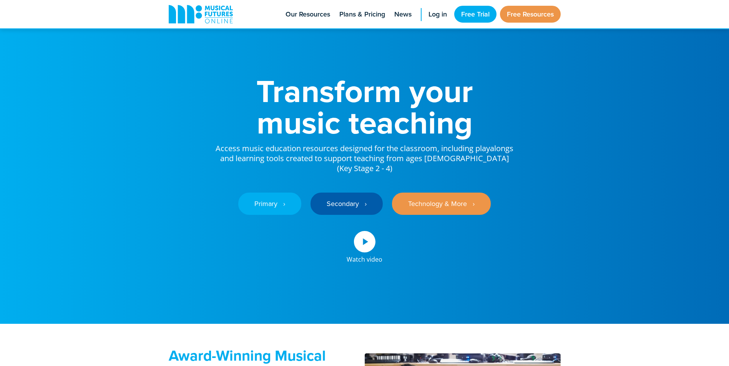 The image size is (729, 366). What do you see at coordinates (403, 14) in the screenshot?
I see `span: News` at bounding box center [403, 14].